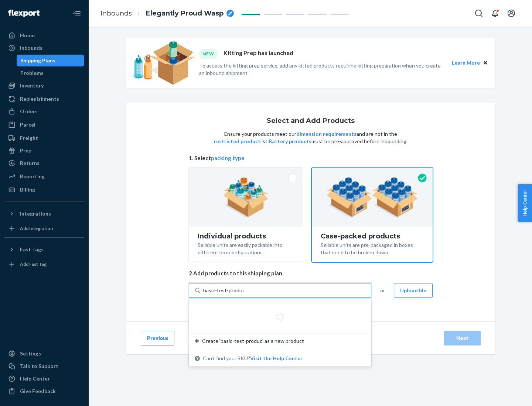 This screenshot has height=406, width=532. What do you see at coordinates (45, 86) in the screenshot?
I see `a: Inventory` at bounding box center [45, 86].